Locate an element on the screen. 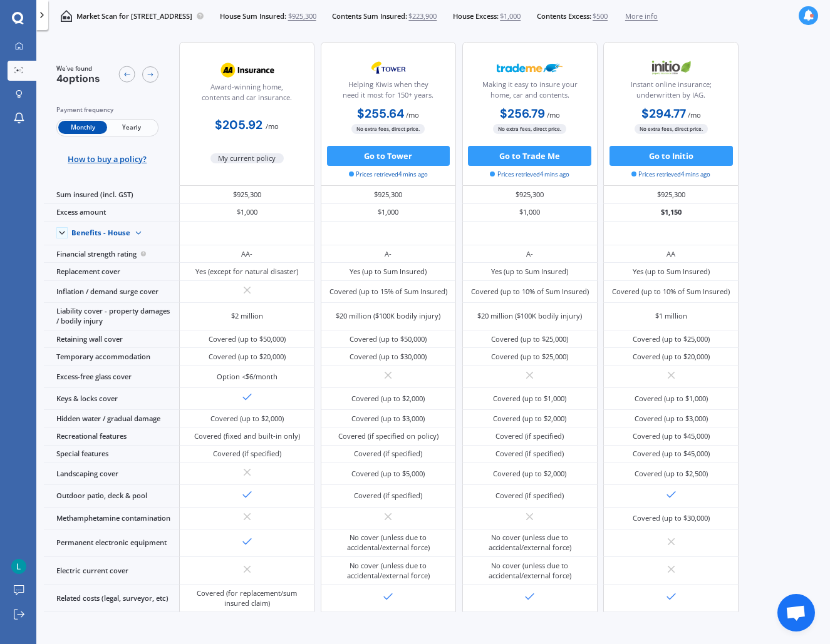  b: $205.92 is located at coordinates (239, 125).